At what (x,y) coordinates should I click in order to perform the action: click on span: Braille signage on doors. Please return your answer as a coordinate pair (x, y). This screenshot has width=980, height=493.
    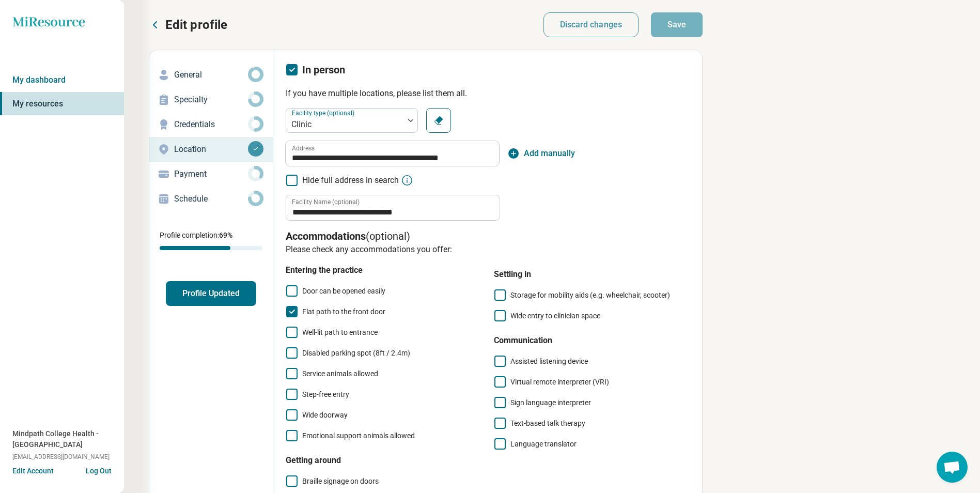
    Looking at the image, I should click on (340, 481).